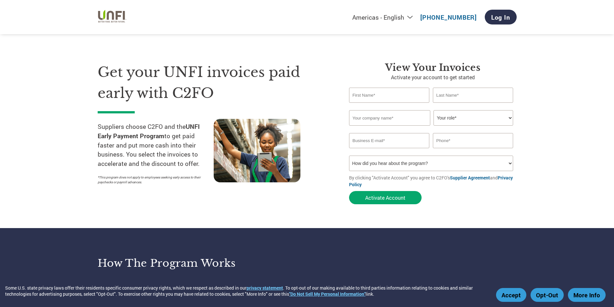 This screenshot has height=307, width=614. Describe the element at coordinates (547, 295) in the screenshot. I see `button: Opt-Out` at that location.